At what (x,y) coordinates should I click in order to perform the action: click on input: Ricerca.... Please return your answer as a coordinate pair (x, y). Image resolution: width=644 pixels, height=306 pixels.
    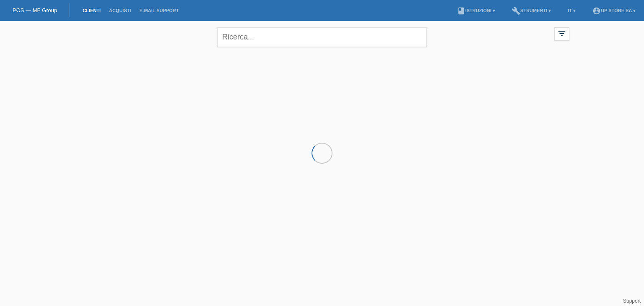
    Looking at the image, I should click on (322, 37).